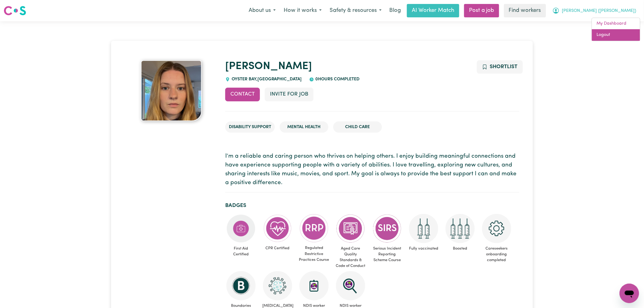 The height and width of the screenshot is (308, 644). I want to click on span: Careseekers onboarding completed, so click(497, 254).